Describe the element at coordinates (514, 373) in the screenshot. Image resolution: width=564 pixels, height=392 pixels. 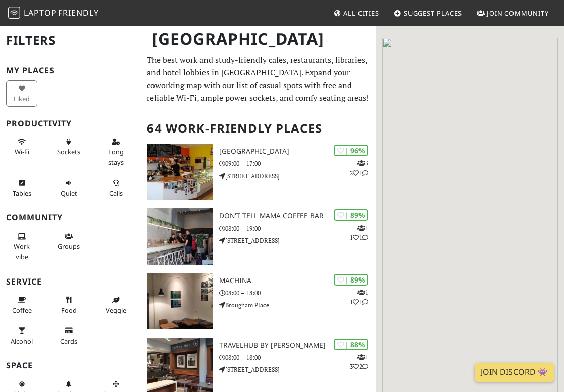
I see `a: Join Discord 👾` at that location.